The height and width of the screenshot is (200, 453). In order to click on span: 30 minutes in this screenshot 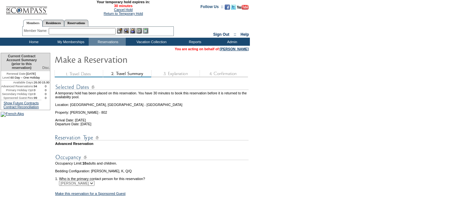, I will do `click(123, 6)`.